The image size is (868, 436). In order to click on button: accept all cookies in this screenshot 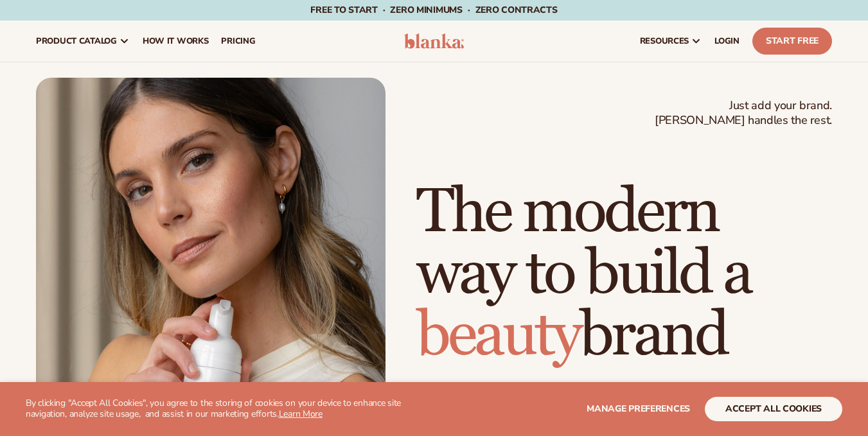, I will do `click(774, 409)`.